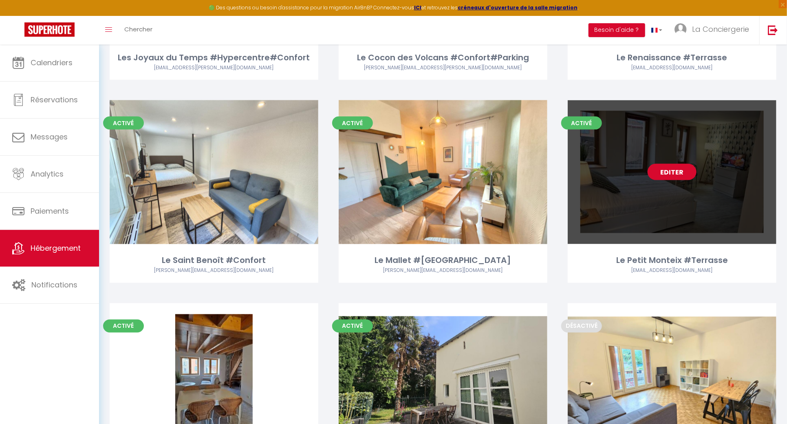 The height and width of the screenshot is (424, 787). I want to click on img: logout, so click(773, 30).